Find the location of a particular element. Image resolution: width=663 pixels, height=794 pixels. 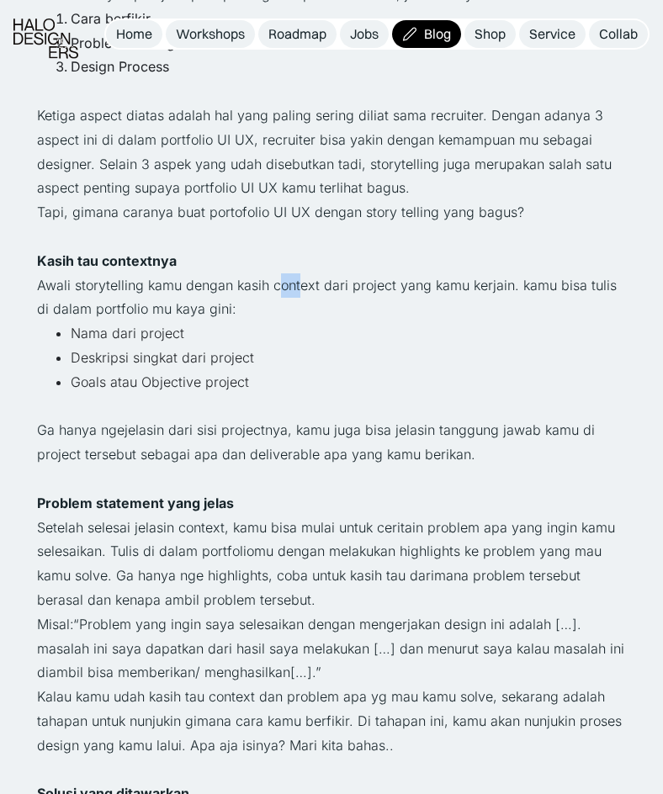

a: Workshops is located at coordinates (210, 34).